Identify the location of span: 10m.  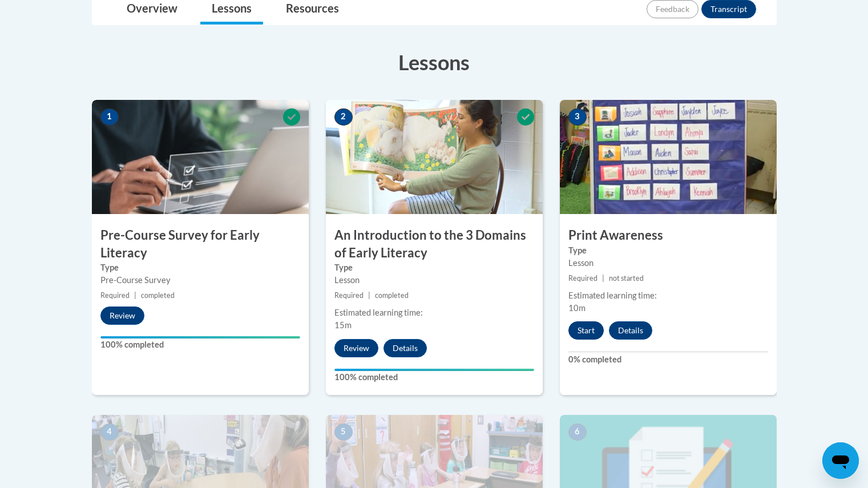
(577, 307).